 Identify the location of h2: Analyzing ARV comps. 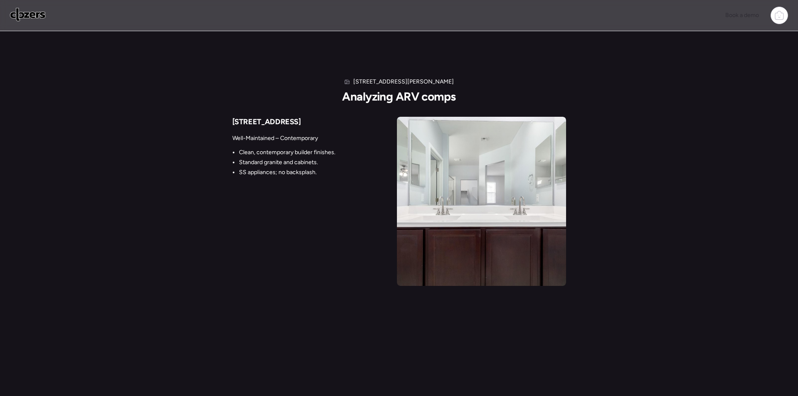
(399, 96).